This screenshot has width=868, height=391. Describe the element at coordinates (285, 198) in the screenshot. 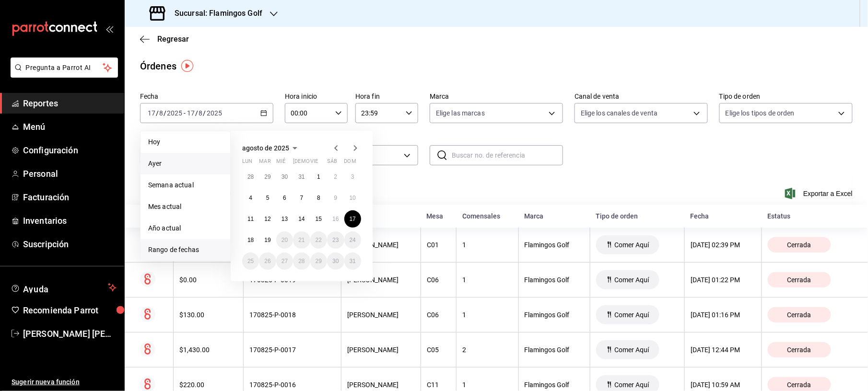

I see `button: 6 de agosto de 2025` at that location.